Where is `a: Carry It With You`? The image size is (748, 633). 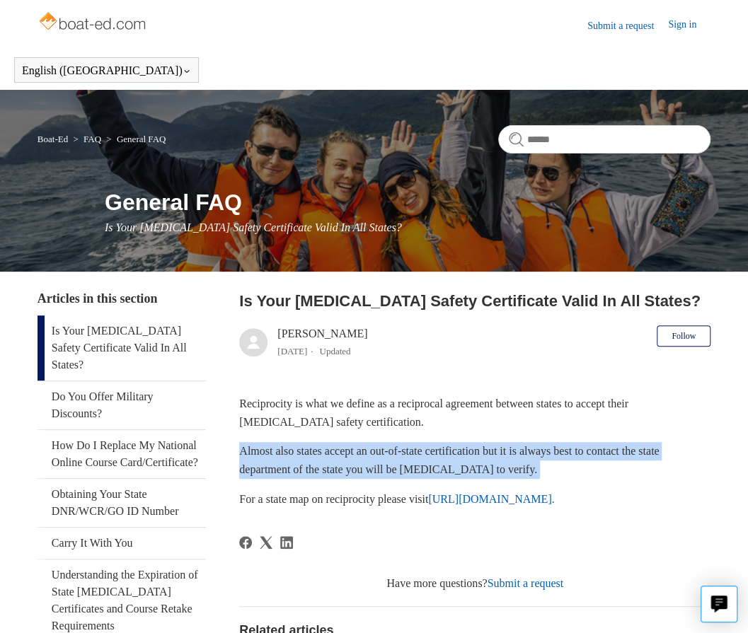 a: Carry It With You is located at coordinates (122, 543).